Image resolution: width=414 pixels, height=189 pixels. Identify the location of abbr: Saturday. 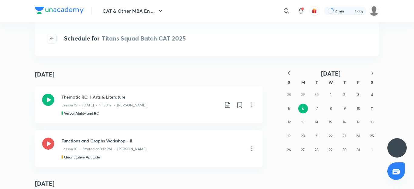
(372, 82).